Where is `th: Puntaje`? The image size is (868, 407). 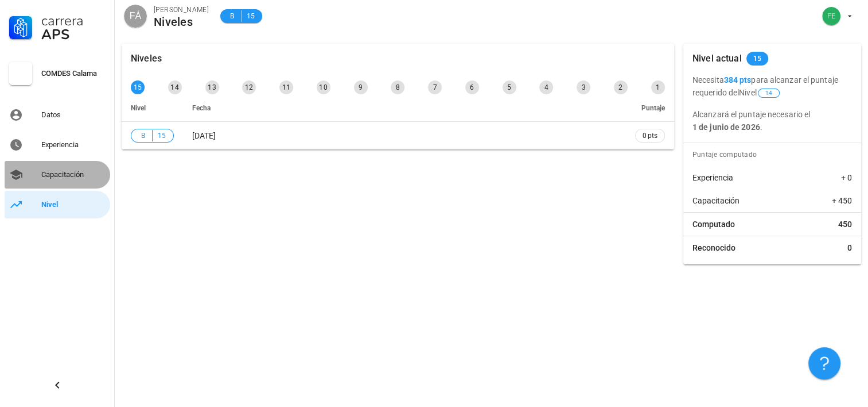 th: Puntaje is located at coordinates (650, 108).